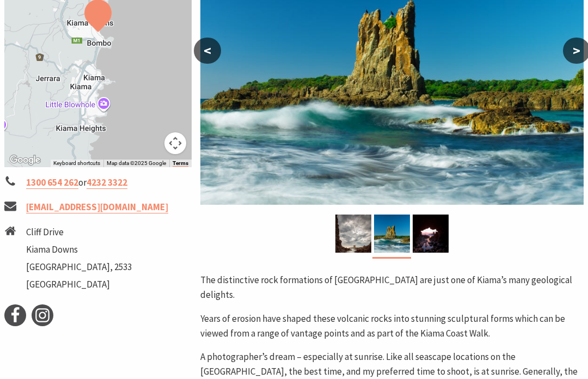 Image resolution: width=588 pixels, height=379 pixels. I want to click on li: or, so click(98, 183).